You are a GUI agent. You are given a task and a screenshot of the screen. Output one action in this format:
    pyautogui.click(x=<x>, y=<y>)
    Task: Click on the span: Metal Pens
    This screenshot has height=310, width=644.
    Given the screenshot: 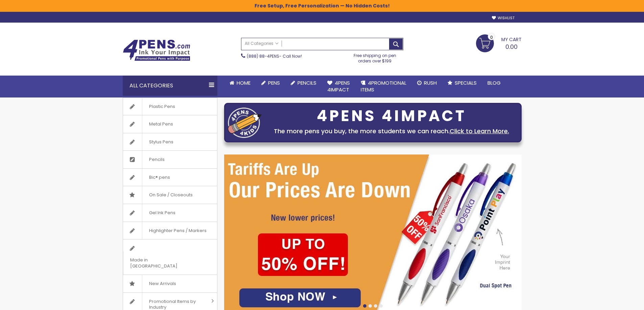 What is the action you would take?
    pyautogui.click(x=161, y=124)
    